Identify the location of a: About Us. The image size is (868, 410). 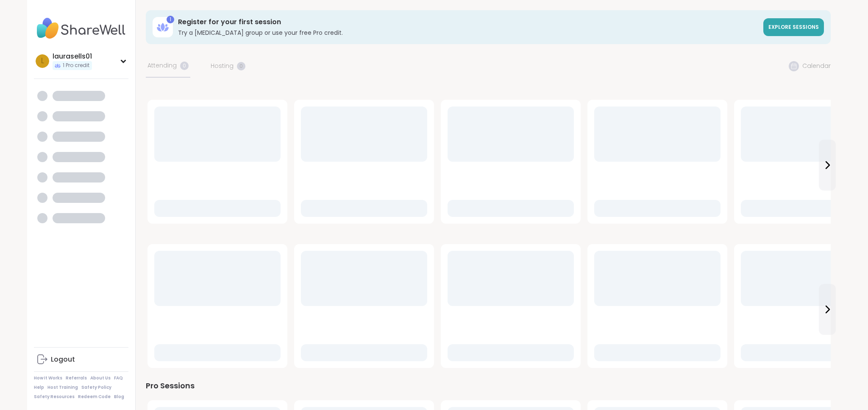
(100, 378).